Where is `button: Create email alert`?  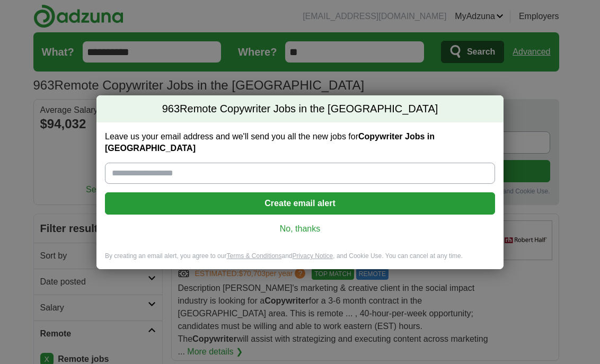 button: Create email alert is located at coordinates (300, 203).